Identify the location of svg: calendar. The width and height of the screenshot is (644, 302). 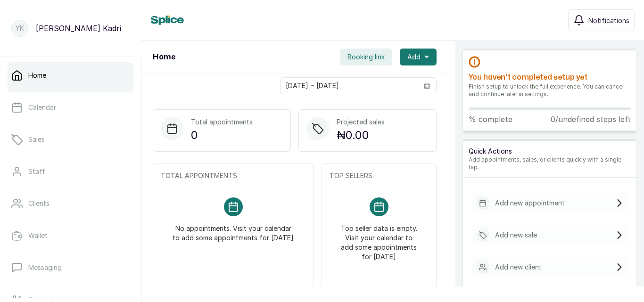
(427, 86).